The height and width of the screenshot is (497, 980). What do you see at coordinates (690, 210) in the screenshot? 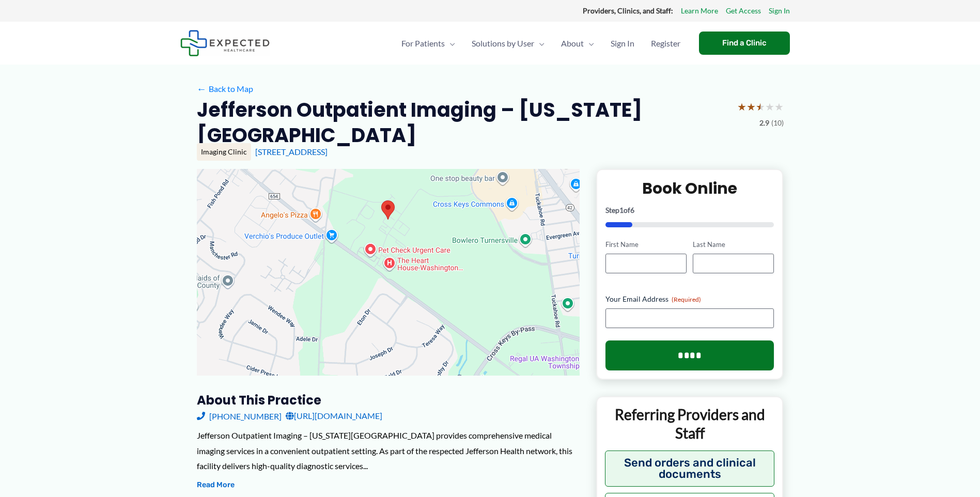
I see `p: Step of` at bounding box center [690, 210].